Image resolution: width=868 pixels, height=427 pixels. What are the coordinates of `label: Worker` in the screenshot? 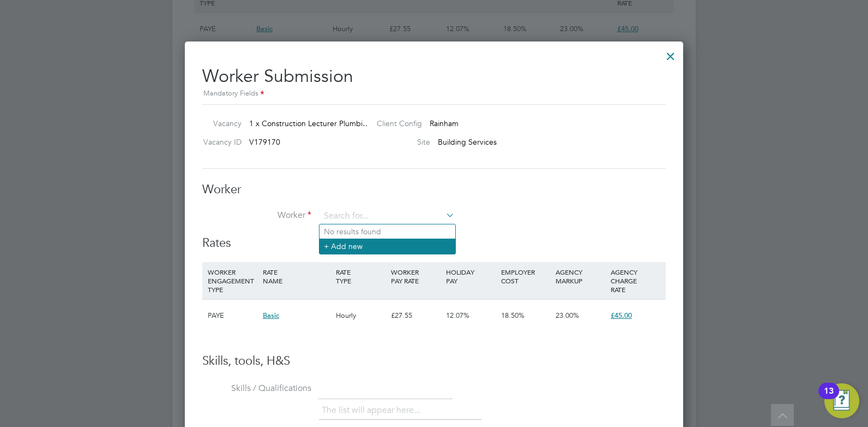 It's located at (257, 215).